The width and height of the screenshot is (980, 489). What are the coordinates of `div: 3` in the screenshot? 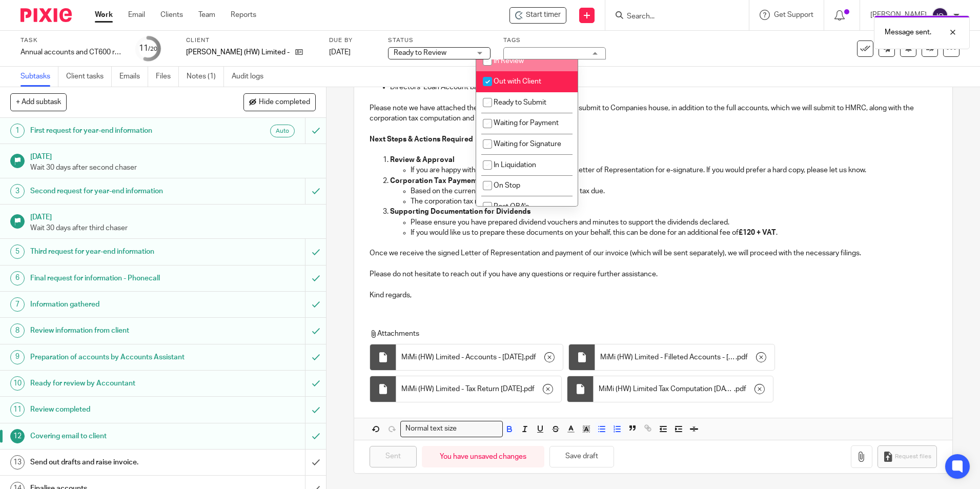 It's located at (18, 191).